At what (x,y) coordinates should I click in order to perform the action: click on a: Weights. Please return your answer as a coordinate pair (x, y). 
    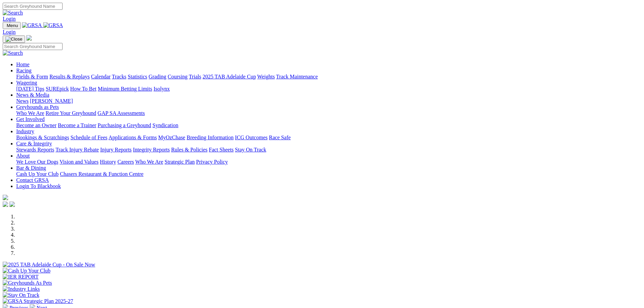
    Looking at the image, I should click on (266, 76).